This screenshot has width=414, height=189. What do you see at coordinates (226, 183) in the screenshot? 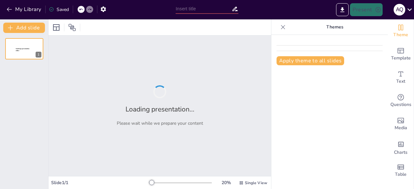
I see `div: 20 %` at bounding box center [226, 183].